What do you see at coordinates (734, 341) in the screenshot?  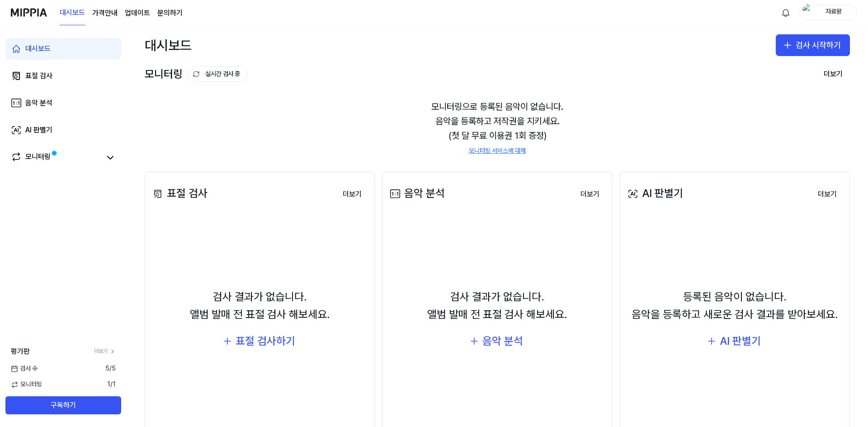 I see `button: AI 판별기` at bounding box center [734, 341].